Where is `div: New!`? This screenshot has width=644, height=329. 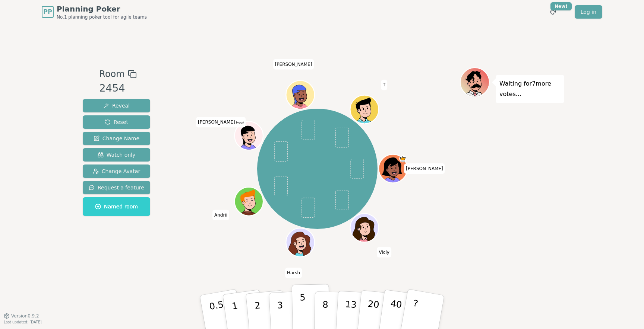 div: New! is located at coordinates (561, 6).